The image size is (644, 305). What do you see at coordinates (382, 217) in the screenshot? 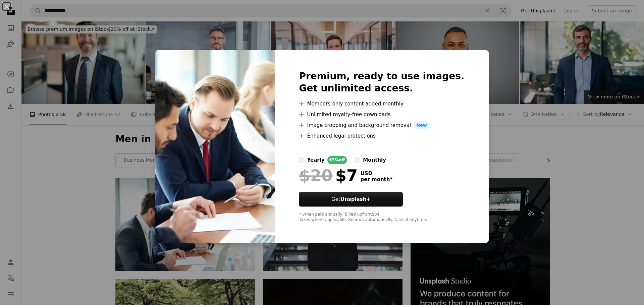
I see `div: * When paid annually, billed upfront $84 Taxes where applicable. Renews automatically. Cancel any...` at bounding box center [382, 217].